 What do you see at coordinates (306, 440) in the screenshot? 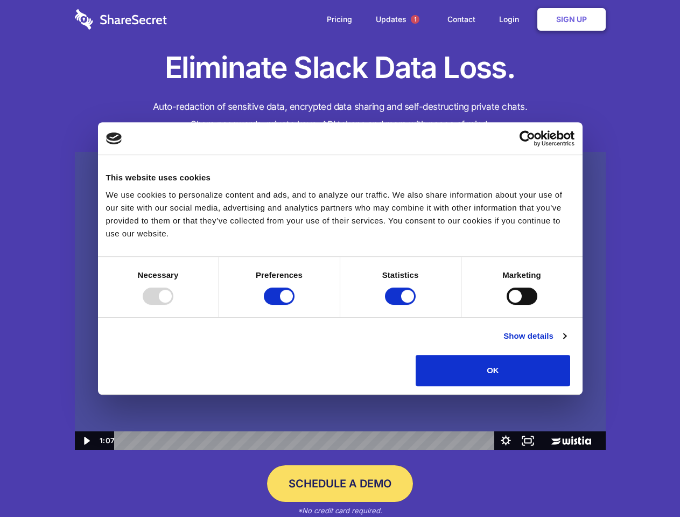
I see `div: Playbar` at bounding box center [306, 440].